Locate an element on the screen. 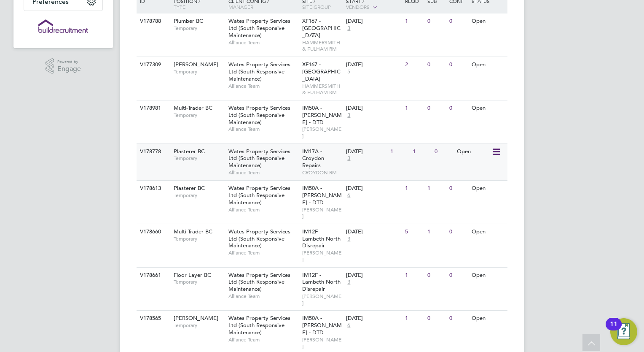 This screenshot has width=644, height=352. span: Site Group is located at coordinates (316, 7).